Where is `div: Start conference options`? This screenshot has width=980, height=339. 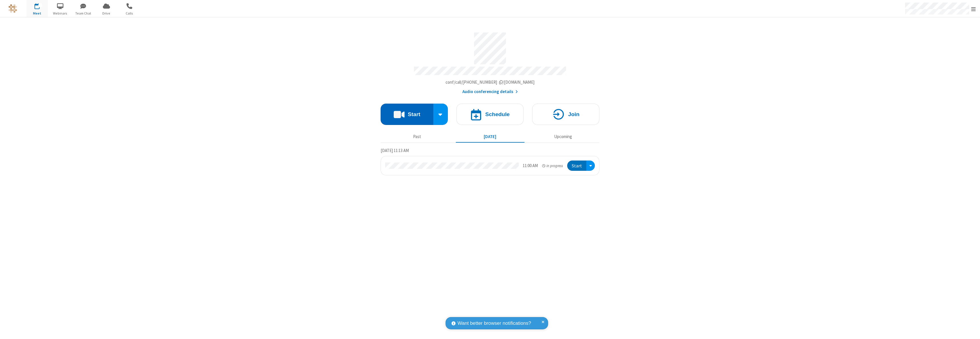 div: Start conference options is located at coordinates (441, 114).